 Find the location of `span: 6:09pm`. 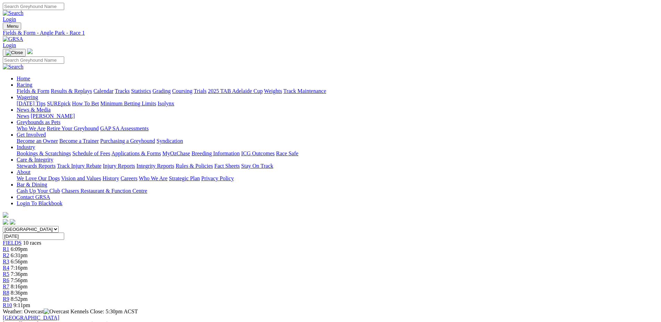

span: 6:09pm is located at coordinates (19, 249).